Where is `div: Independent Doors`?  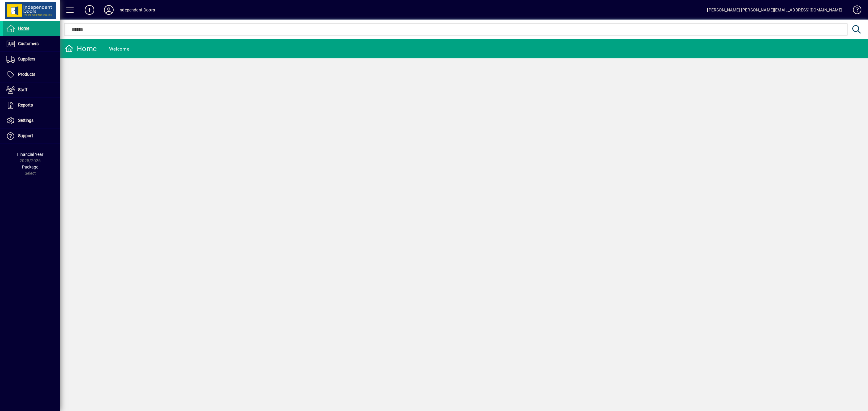 div: Independent Doors is located at coordinates (137, 10).